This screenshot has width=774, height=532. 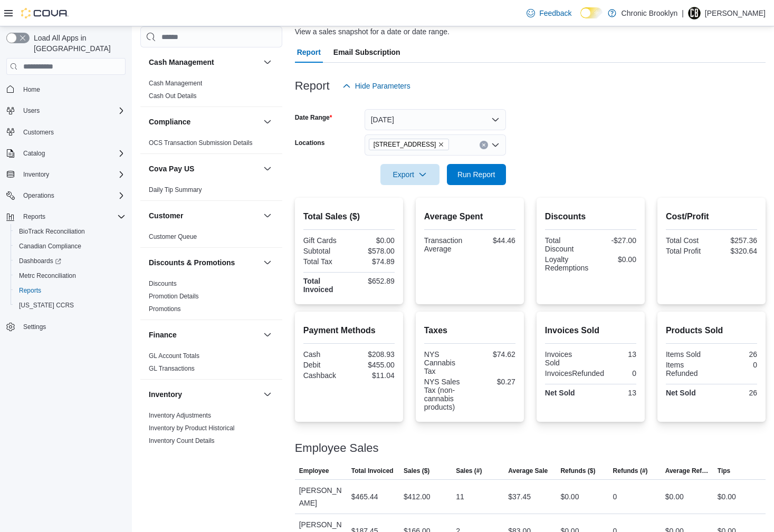 What do you see at coordinates (735, 240) in the screenshot?
I see `div: $257.36` at bounding box center [735, 240].